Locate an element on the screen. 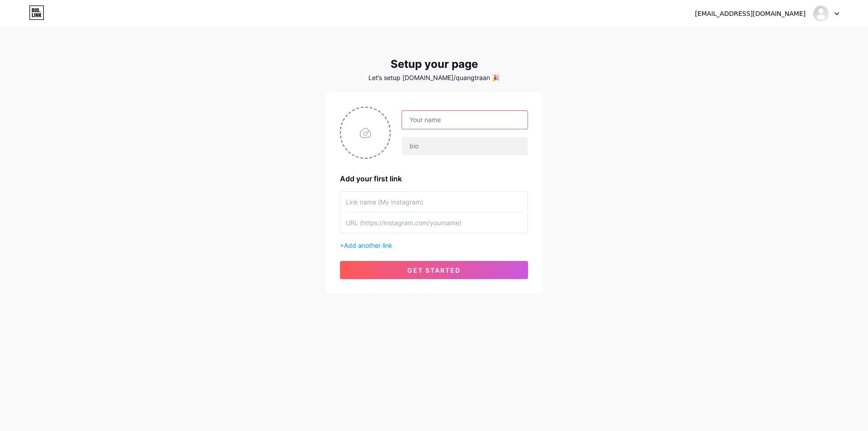  input: Link name (My Instagram) is located at coordinates (434, 202).